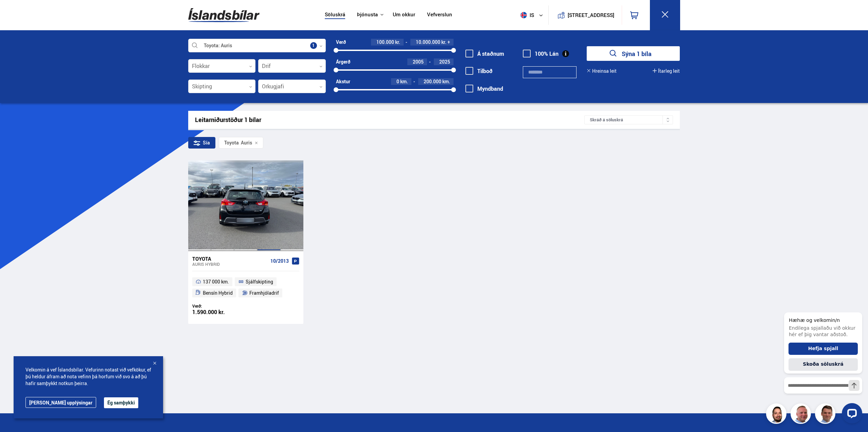  Describe the element at coordinates (76, 86) in the screenshot. I see `button: Send a message` at that location.